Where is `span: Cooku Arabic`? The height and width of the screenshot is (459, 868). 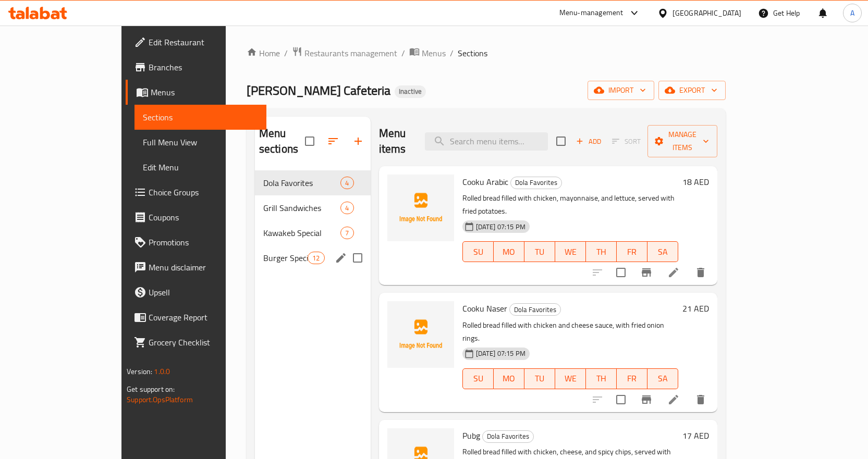
span: Cooku Arabic is located at coordinates (485, 182).